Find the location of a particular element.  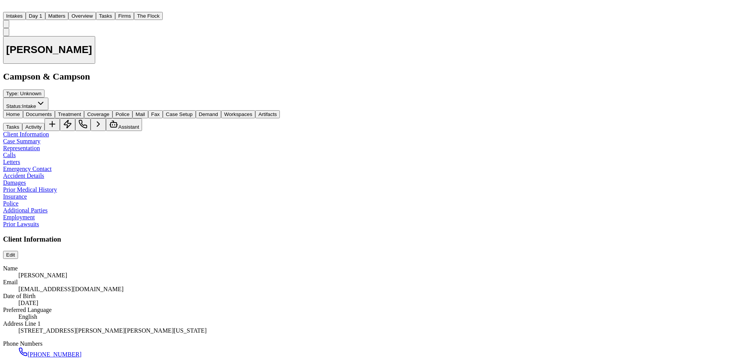

button: Create Immediate Task is located at coordinates (68, 124).